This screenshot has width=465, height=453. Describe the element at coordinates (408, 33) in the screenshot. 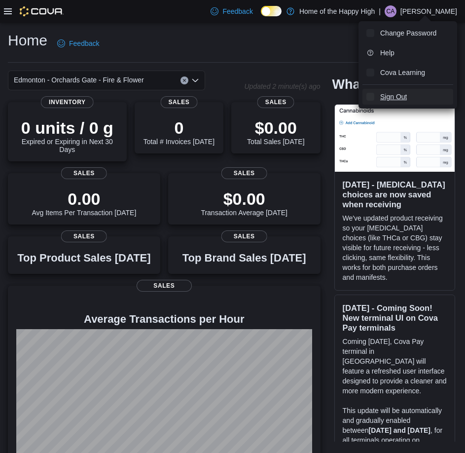

I see `button: Change Password` at that location.